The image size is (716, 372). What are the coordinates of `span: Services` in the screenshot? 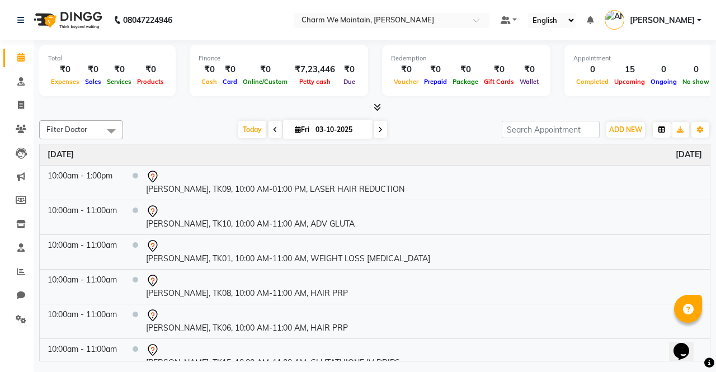 It's located at (119, 82).